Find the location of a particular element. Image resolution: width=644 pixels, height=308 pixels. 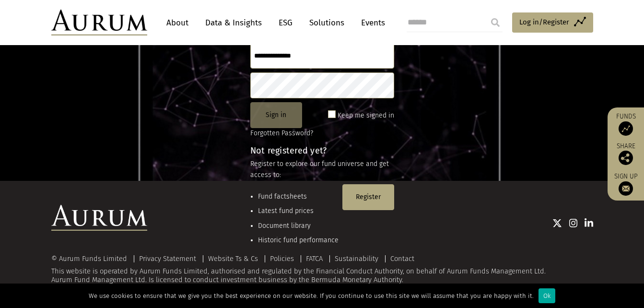

li: Fund factsheets is located at coordinates (298, 197).